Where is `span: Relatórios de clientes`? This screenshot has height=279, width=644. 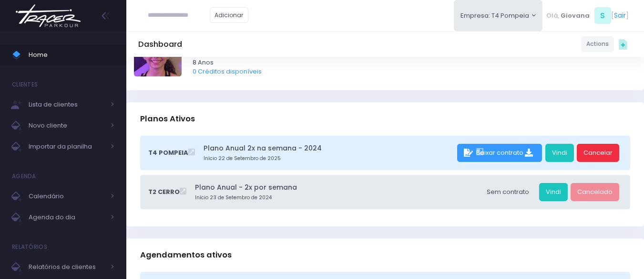
span: Relatórios de clientes is located at coordinates (66, 267).